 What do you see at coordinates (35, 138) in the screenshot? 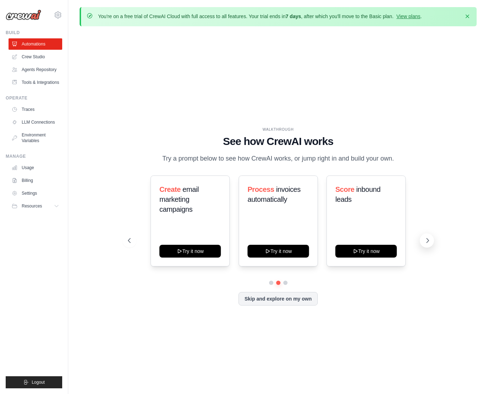
I see `a: Environment Variables` at bounding box center [35, 138].